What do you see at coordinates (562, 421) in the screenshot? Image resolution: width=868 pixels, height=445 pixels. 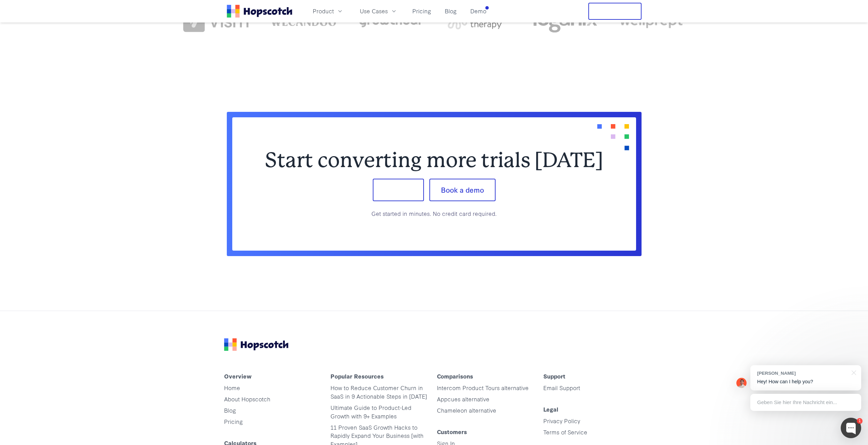 I see `a: Privacy Policy` at bounding box center [562, 421].